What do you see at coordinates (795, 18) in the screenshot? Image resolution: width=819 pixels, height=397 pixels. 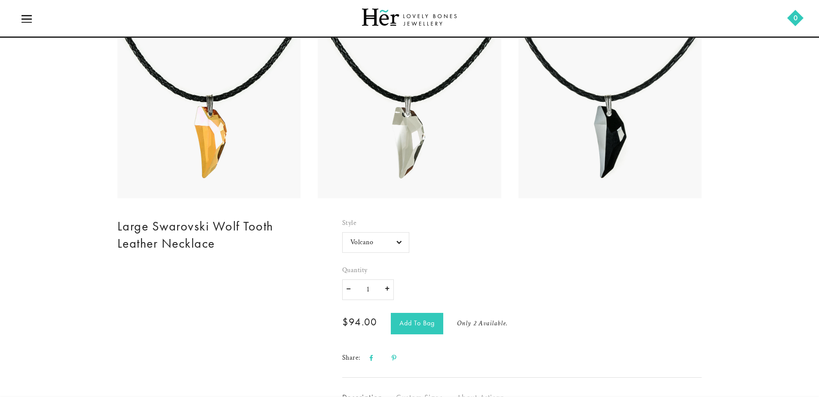 I see `div: 0` at bounding box center [795, 18].